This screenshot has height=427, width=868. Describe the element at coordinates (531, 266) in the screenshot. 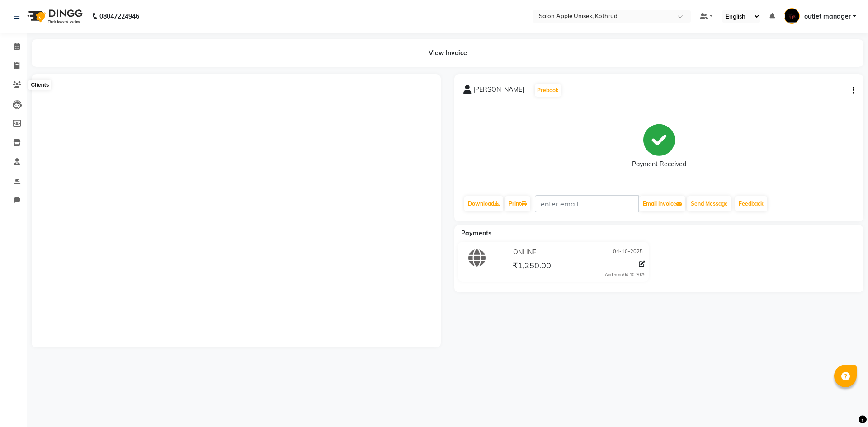

I see `span: ₹1,250.00` at that location.